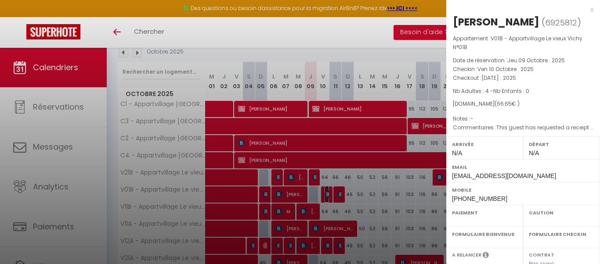  What do you see at coordinates (561, 22) in the screenshot?
I see `span: 6925812` at bounding box center [561, 22].